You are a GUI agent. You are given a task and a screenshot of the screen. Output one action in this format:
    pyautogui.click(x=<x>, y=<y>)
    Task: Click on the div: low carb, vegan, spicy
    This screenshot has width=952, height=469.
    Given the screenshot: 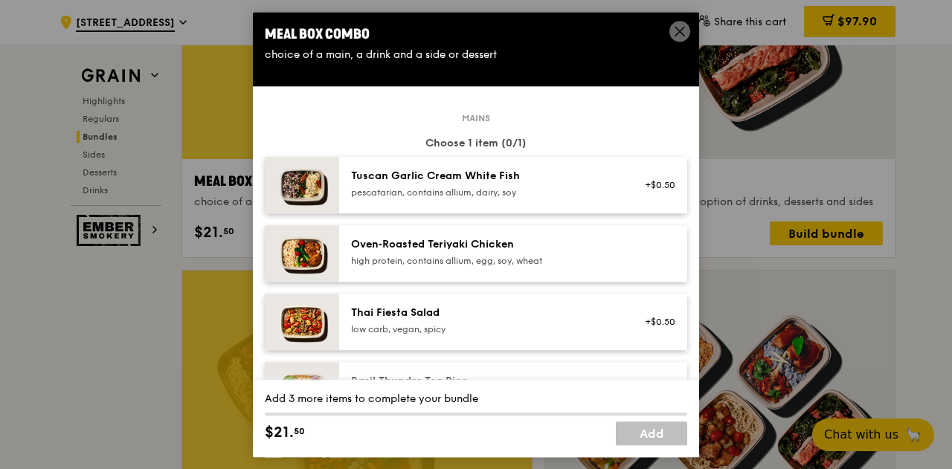 What is the action you would take?
    pyautogui.click(x=484, y=330)
    